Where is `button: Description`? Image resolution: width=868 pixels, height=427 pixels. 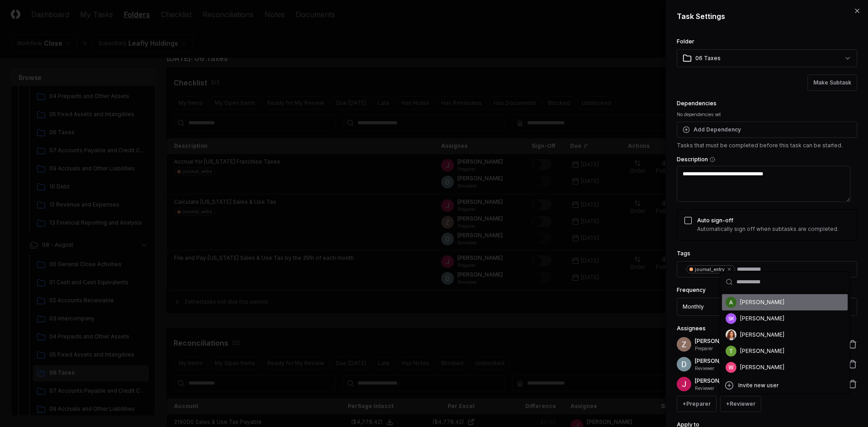 button: Description is located at coordinates (713, 159).